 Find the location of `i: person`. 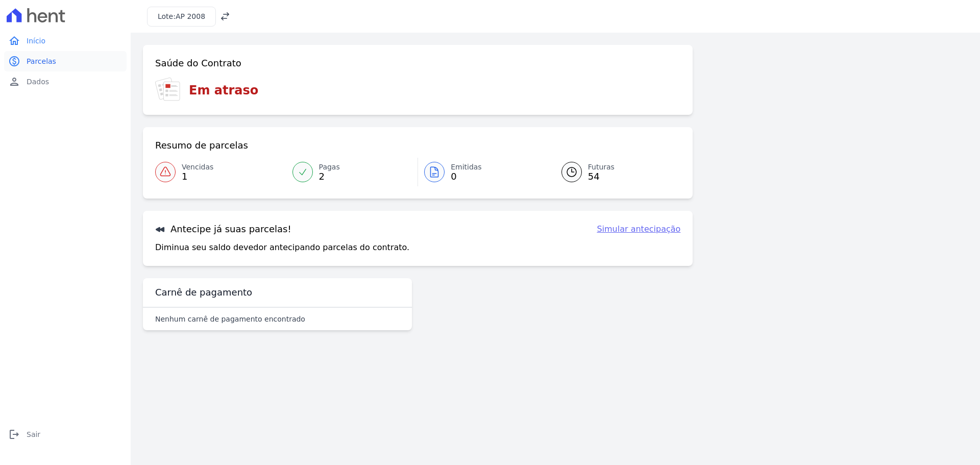

i: person is located at coordinates (15, 82).